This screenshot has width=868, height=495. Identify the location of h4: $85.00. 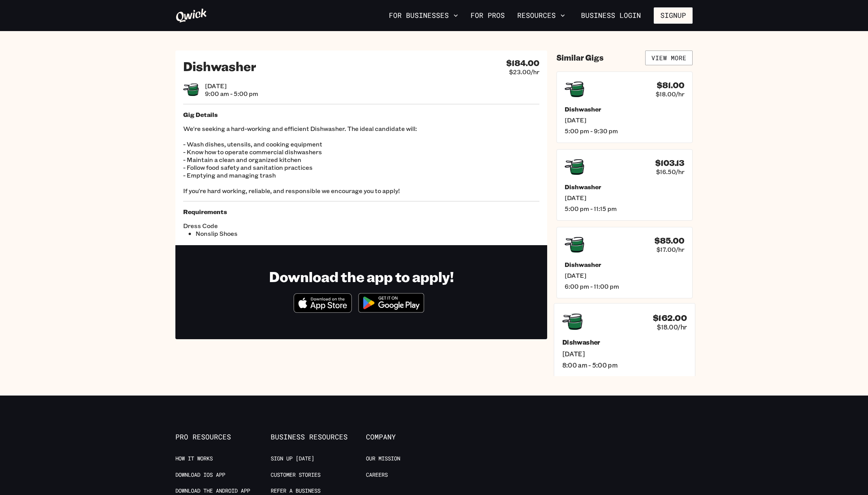
(669, 241).